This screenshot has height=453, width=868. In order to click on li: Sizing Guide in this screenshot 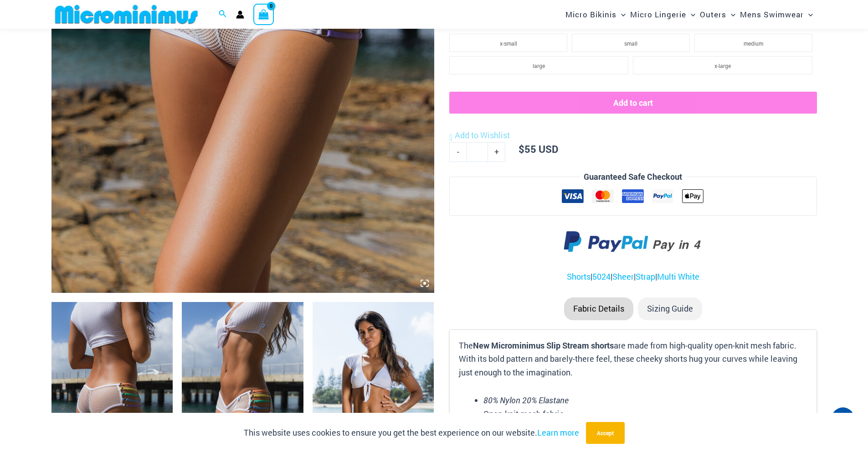, I will do `click(670, 309)`.